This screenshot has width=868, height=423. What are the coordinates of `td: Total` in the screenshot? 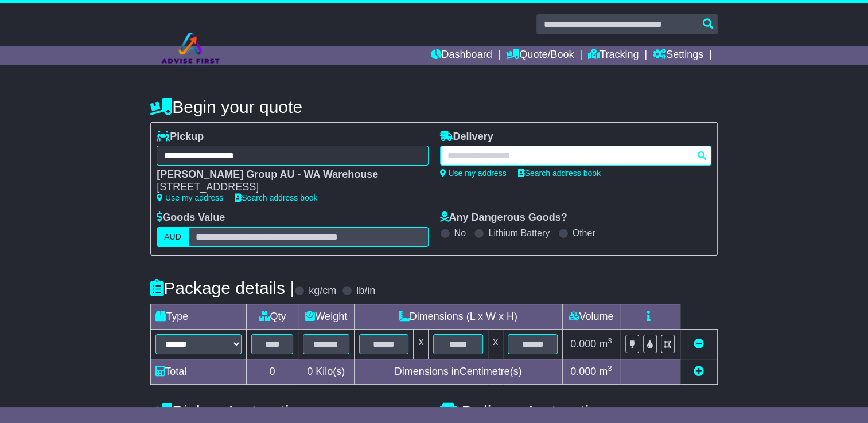 It's located at (198, 372).